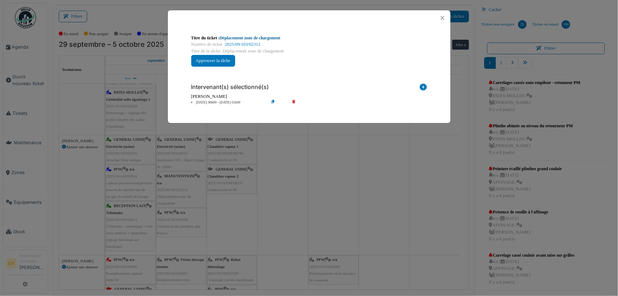 The image size is (618, 296). I want to click on i: Ajouter, so click(423, 88).